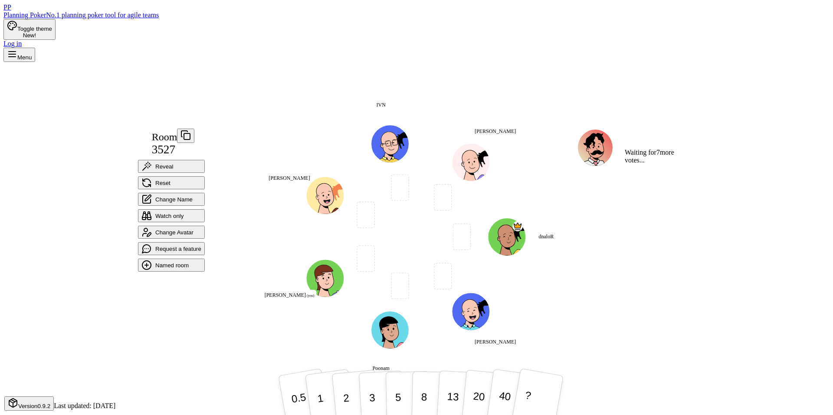 The height and width of the screenshot is (415, 833). What do you see at coordinates (171, 167) in the screenshot?
I see `span: Reveal` at bounding box center [171, 167].